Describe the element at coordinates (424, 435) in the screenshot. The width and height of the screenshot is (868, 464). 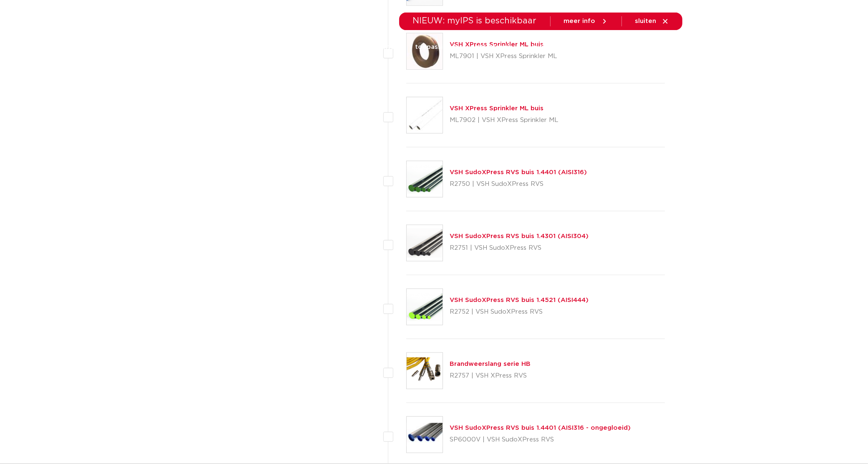
I see `img: Thumbnail for VSH SudoXPress RVS buis 1.4401 (AISI316 - ongegloeid)` at that location.